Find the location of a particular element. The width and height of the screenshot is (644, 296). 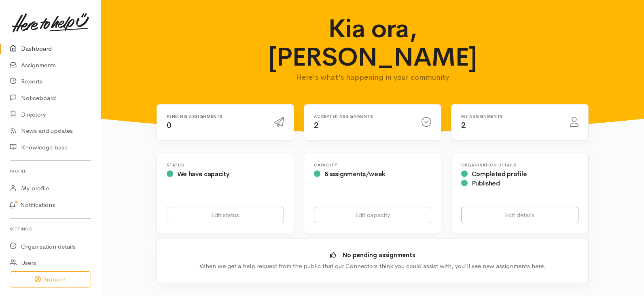

h6: Settings is located at coordinates (50, 229).